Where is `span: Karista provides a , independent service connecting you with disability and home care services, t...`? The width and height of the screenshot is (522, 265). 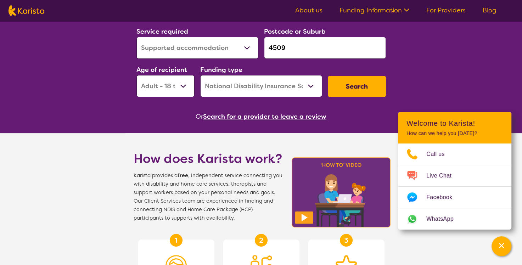
span: Karista provides a , independent service connecting you with disability and home care services, t... is located at coordinates (208, 197).